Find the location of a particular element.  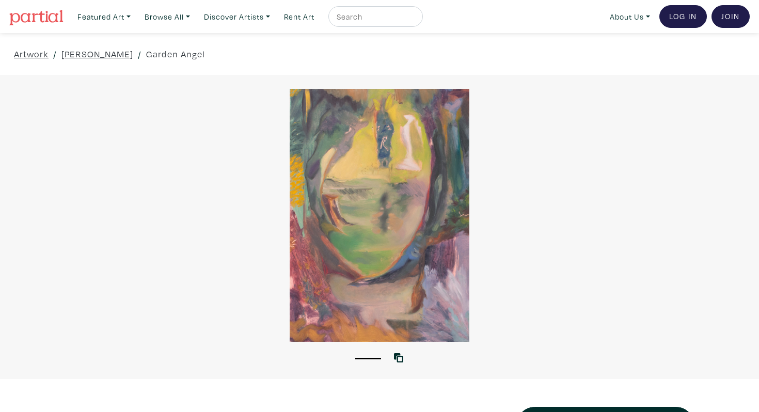

a: Featured Art is located at coordinates (104, 17).